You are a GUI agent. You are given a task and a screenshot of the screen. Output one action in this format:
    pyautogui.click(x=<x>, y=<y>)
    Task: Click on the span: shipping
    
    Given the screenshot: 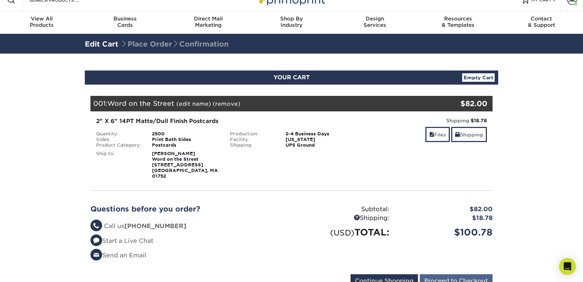 What is the action you would take?
    pyautogui.click(x=457, y=135)
    